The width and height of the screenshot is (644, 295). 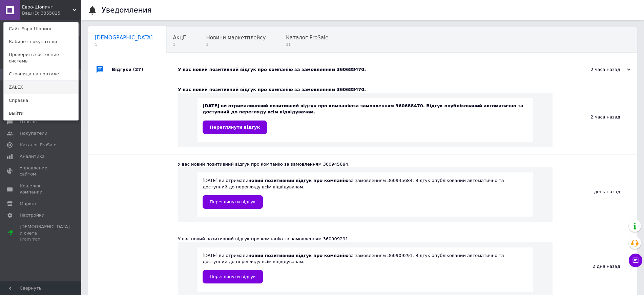 I want to click on a: Страница на портале, so click(x=41, y=74).